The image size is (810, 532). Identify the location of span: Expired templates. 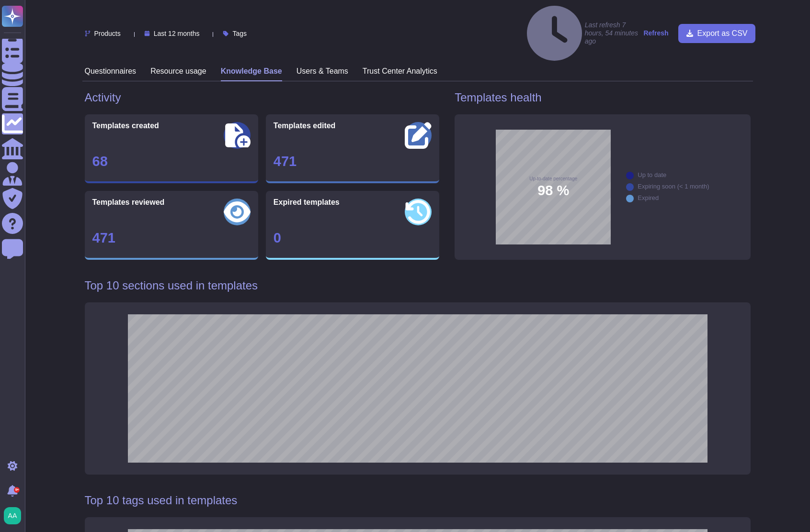
(306, 202).